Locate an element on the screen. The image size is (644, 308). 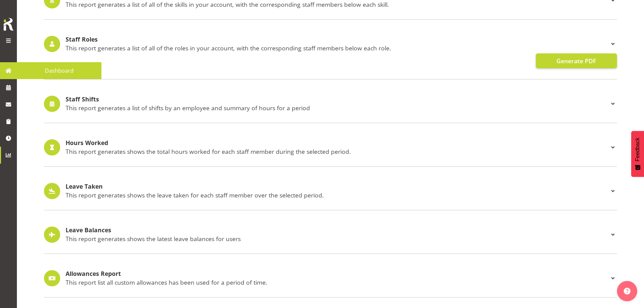
div: Staff Shifts This report generates a list of shifts by an employee and summary of hours for a period is located at coordinates (330, 104).